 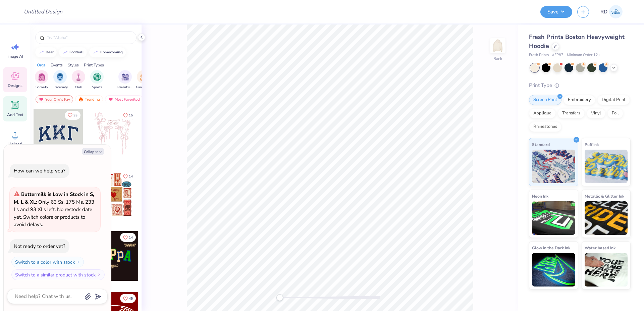 What do you see at coordinates (41, 80) in the screenshot?
I see `div: filter for Sorority` at bounding box center [41, 80].